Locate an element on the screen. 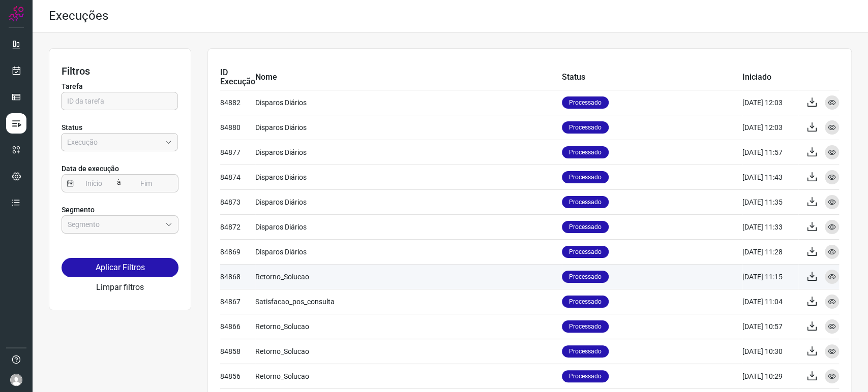 Image resolution: width=868 pixels, height=392 pixels. input: Fim is located at coordinates (146, 183).